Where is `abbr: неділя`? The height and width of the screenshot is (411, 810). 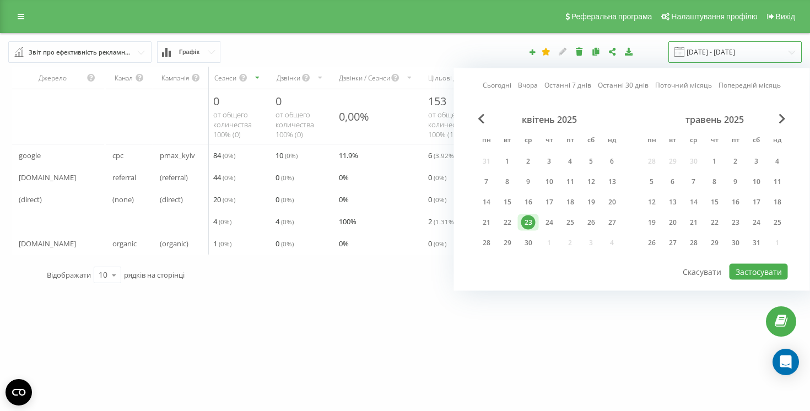 abbr: неділя is located at coordinates (778, 141).